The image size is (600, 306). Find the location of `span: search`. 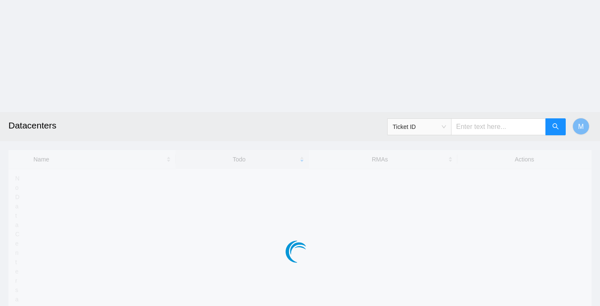

span: search is located at coordinates (556, 127).